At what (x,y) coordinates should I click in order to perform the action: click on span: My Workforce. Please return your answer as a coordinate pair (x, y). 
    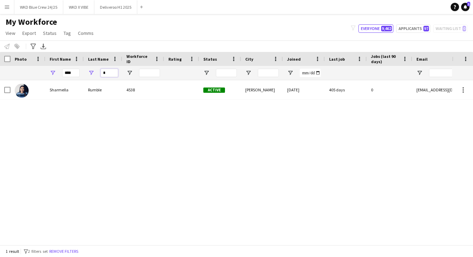
    Looking at the image, I should click on (31, 22).